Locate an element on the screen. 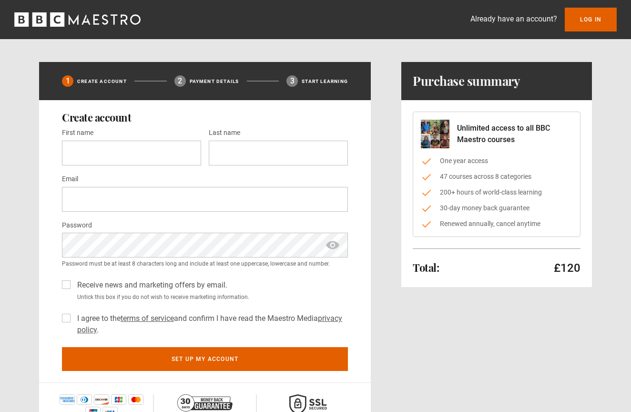 The width and height of the screenshot is (631, 412). img: discover is located at coordinates (101, 399).